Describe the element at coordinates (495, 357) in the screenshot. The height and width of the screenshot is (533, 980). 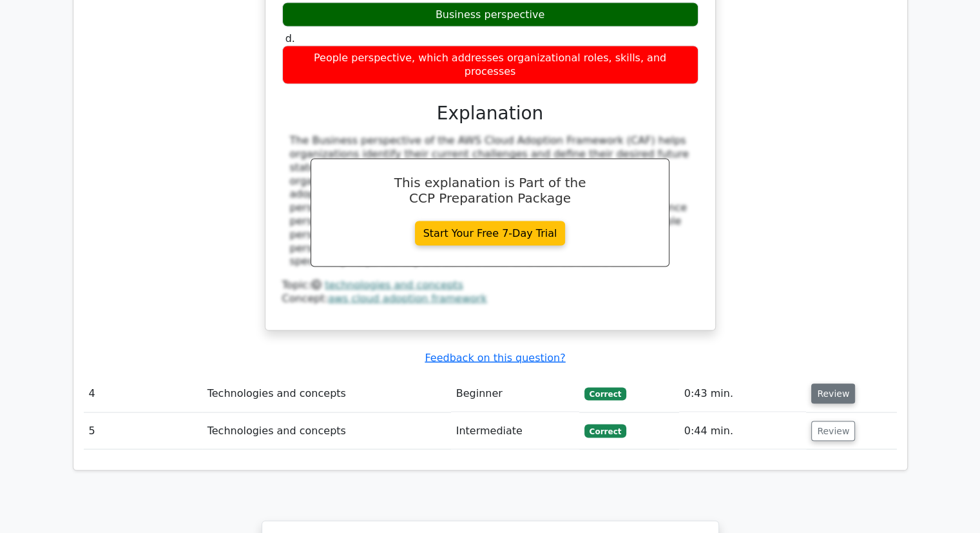
I see `u: Feedback on this question?` at that location.